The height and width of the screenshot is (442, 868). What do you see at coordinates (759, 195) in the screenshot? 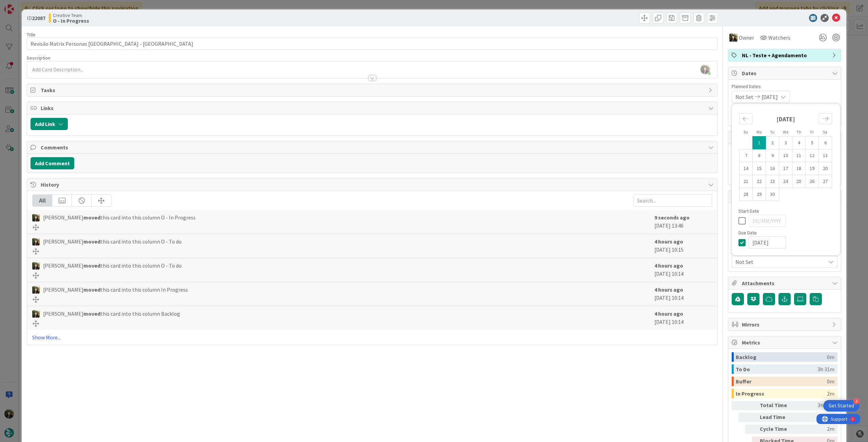
I see `td: Choose Monday, 29/Sep/2025 12:00 as your check-in date. It’s available.` at bounding box center [759, 195].